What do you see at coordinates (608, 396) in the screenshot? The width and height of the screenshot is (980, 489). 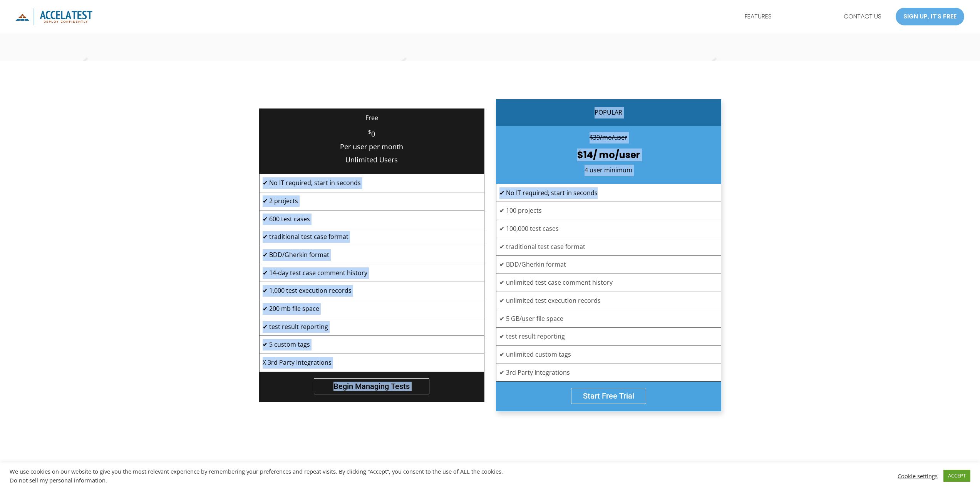 I see `span: Start Free Trial` at bounding box center [608, 396].